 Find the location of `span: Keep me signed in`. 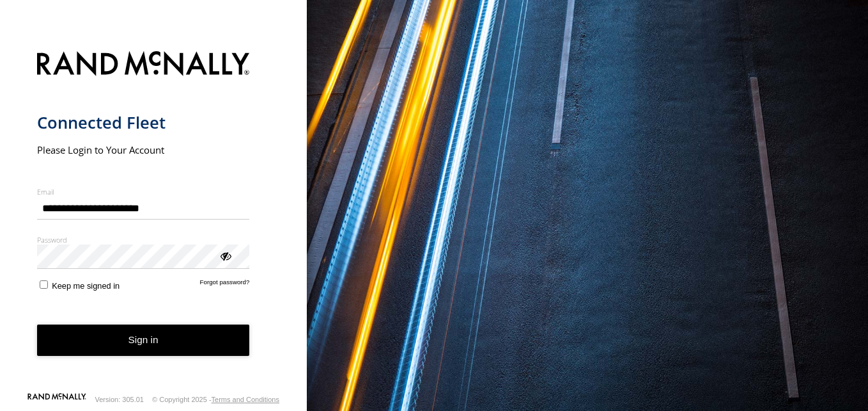

span: Keep me signed in is located at coordinates (86, 285).